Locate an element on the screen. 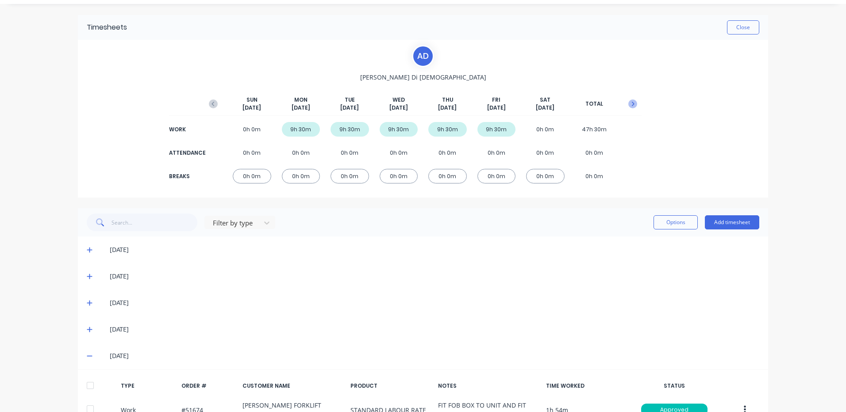  div: WORK is located at coordinates (187, 130).